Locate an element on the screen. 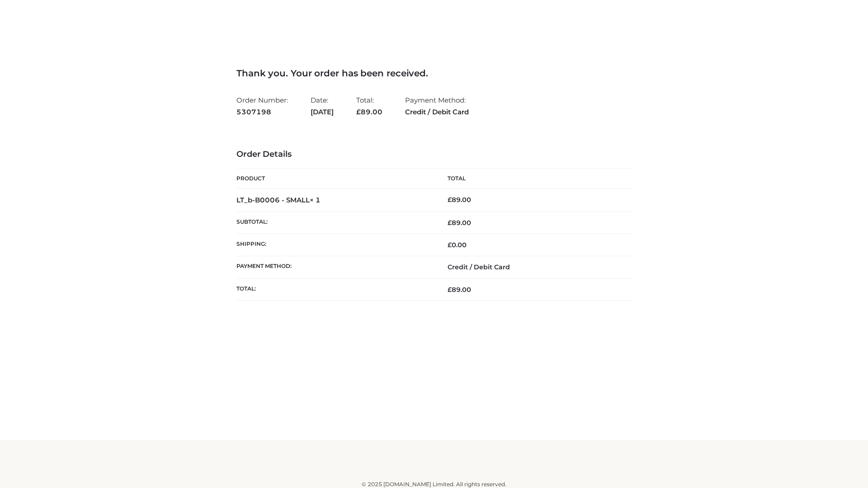 The image size is (868, 488). th: Product is located at coordinates (335, 178).